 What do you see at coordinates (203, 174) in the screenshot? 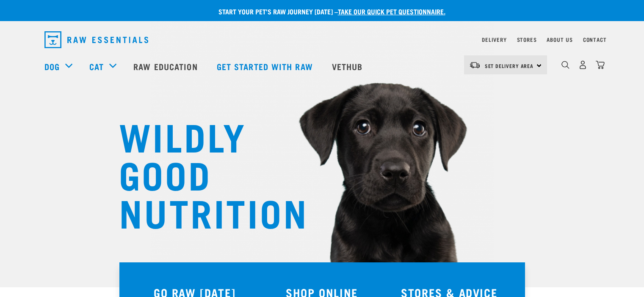
I see `h1: WILDLY GOOD NUTRITION` at bounding box center [203, 174].